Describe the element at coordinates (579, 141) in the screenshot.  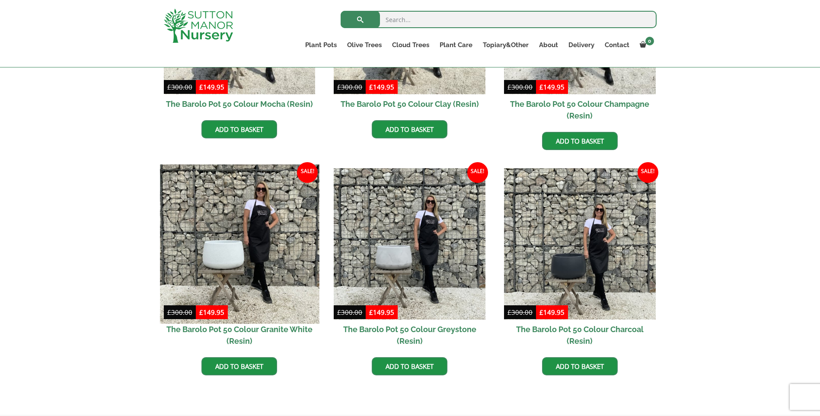
I see `a: Add to basket: “The Barolo Pot 50 Colour Champagne (Resin)”` at that location.